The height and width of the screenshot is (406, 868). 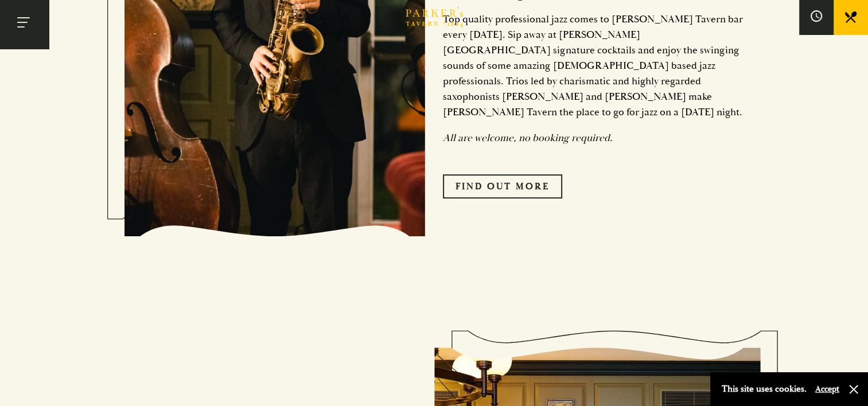 What do you see at coordinates (503, 187) in the screenshot?
I see `a: Find Out More` at bounding box center [503, 187].